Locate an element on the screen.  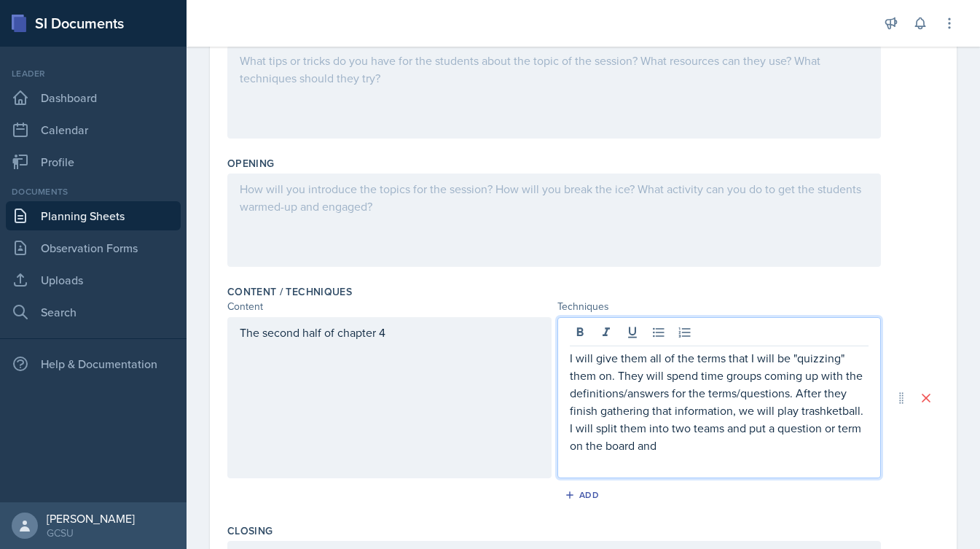
p: The second half of chapter 4 is located at coordinates (389, 332).